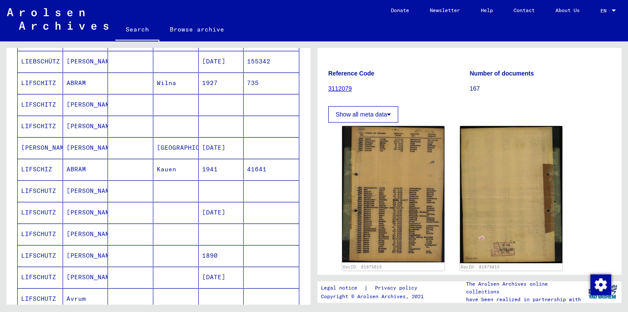 The image size is (628, 312). Describe the element at coordinates (137, 30) in the screenshot. I see `a: Search` at that location.